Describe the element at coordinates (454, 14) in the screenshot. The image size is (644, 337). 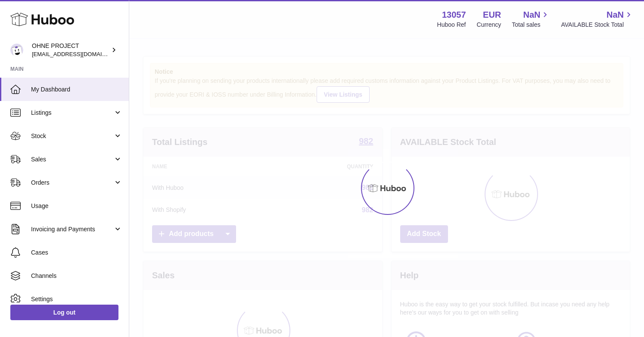
I see `strong: 13057` at that location.